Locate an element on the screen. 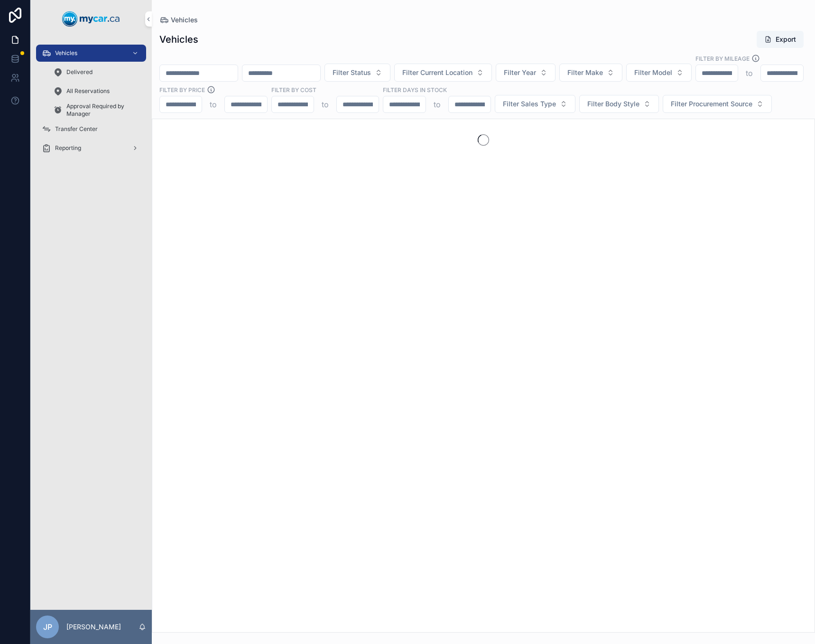 This screenshot has height=644, width=815. span: Filter Body Style is located at coordinates (614, 104).